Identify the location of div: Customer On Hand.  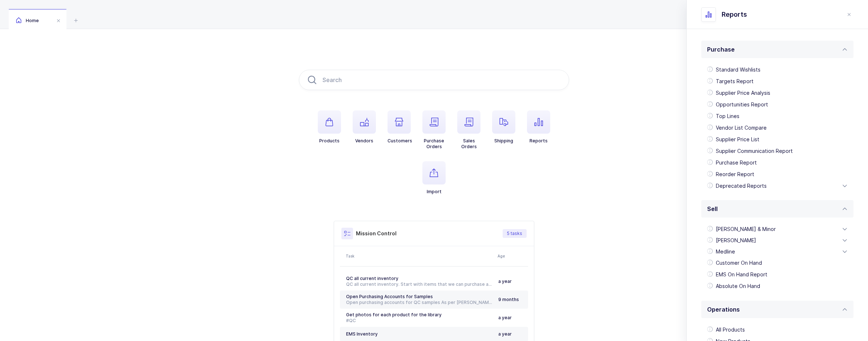
(777, 263).